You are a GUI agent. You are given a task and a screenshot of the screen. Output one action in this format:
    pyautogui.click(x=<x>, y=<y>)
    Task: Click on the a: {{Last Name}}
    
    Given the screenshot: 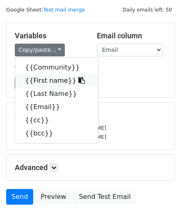 What is the action you would take?
    pyautogui.click(x=57, y=94)
    